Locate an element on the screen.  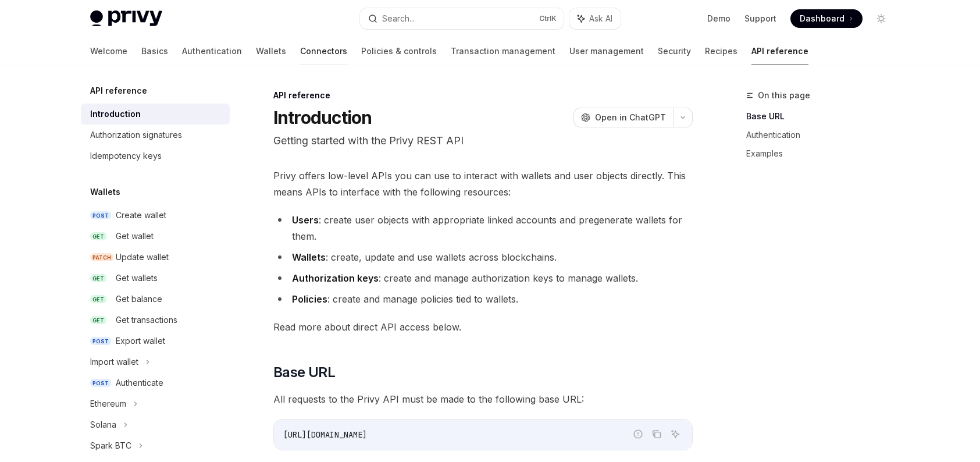
span: Dashboard is located at coordinates (822, 18).